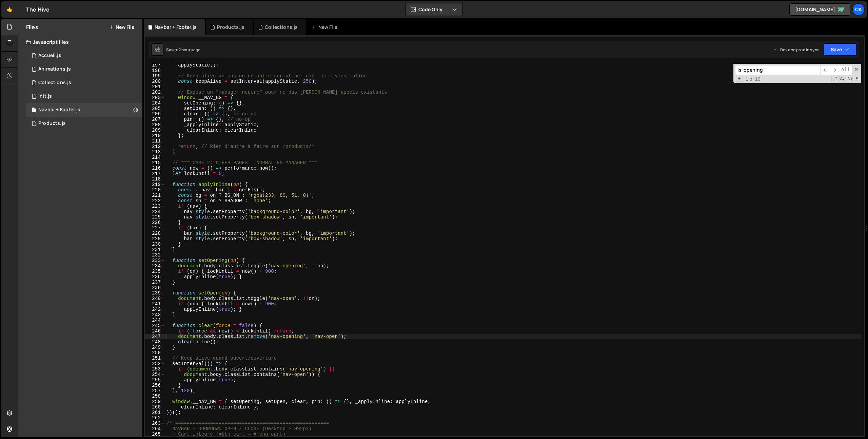  What do you see at coordinates (155, 348) in the screenshot?
I see `div: 249` at bounding box center [155, 348].